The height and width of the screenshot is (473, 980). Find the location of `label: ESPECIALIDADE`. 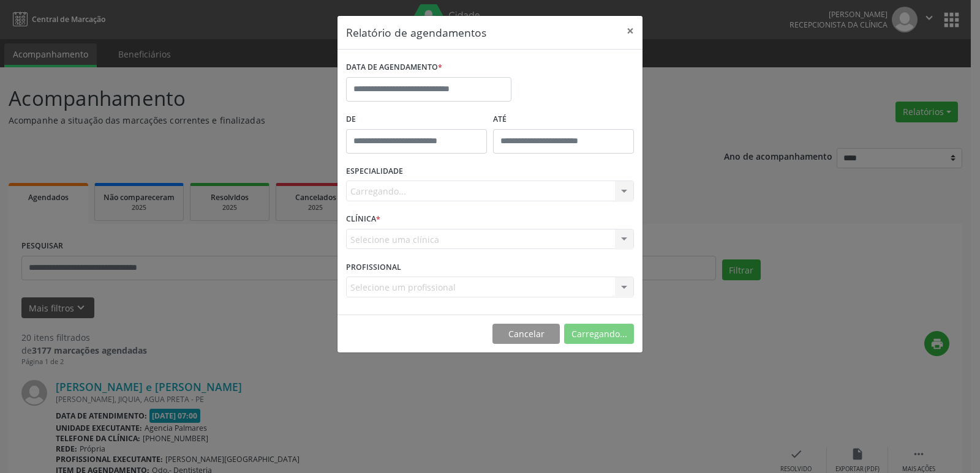

label: ESPECIALIDADE is located at coordinates (374, 172).